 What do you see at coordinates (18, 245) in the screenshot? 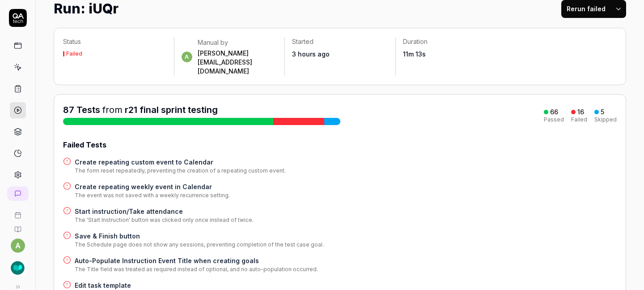
I see `button: a` at bounding box center [18, 245].